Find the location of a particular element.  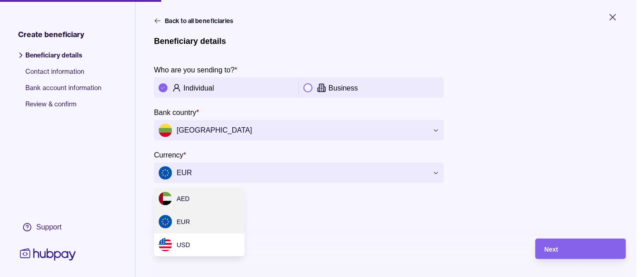

span: USD is located at coordinates (183, 245).